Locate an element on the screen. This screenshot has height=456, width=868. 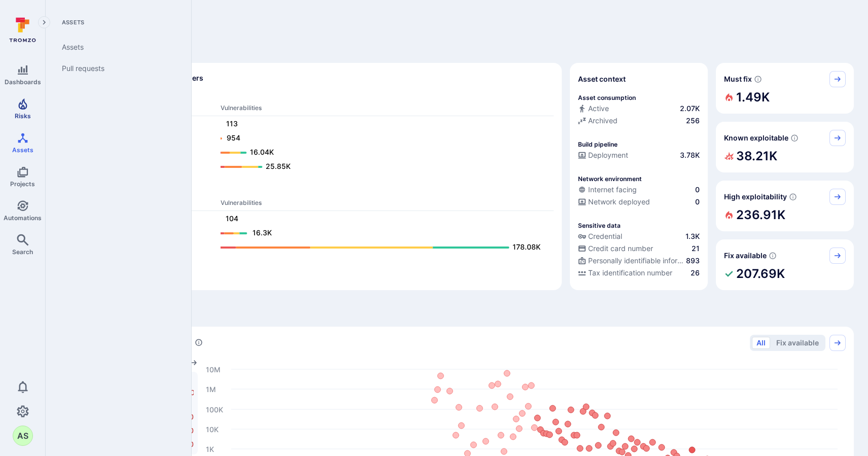
span: Internet facing is located at coordinates (612, 190).